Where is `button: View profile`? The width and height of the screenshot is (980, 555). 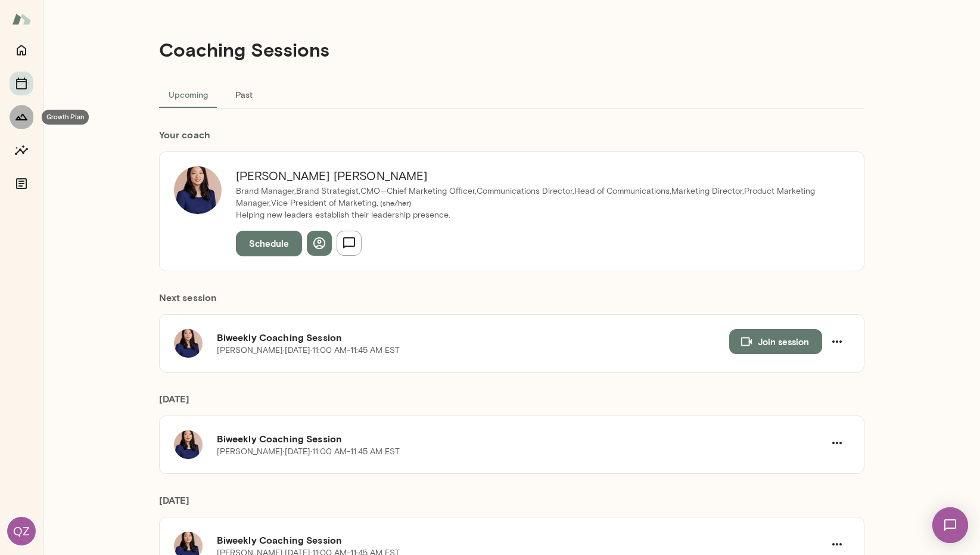
button: View profile is located at coordinates (319, 243).